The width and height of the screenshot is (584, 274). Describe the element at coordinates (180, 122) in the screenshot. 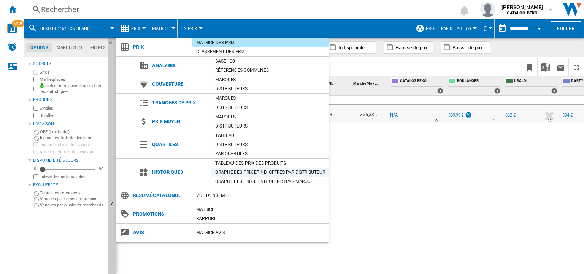

I see `span: Prix moyen` at that location.